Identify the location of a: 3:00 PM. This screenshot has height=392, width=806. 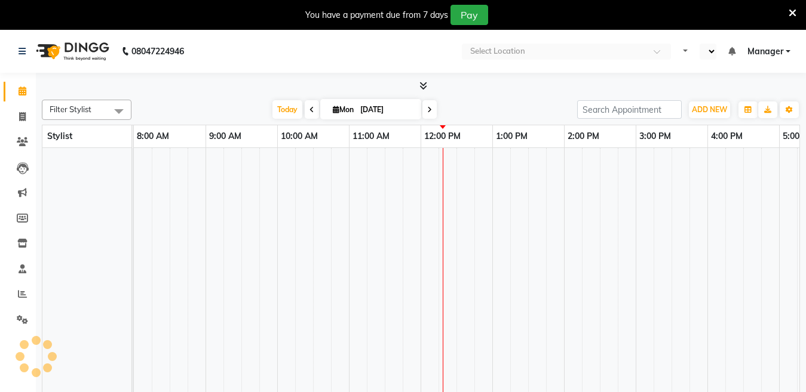
(655, 136).